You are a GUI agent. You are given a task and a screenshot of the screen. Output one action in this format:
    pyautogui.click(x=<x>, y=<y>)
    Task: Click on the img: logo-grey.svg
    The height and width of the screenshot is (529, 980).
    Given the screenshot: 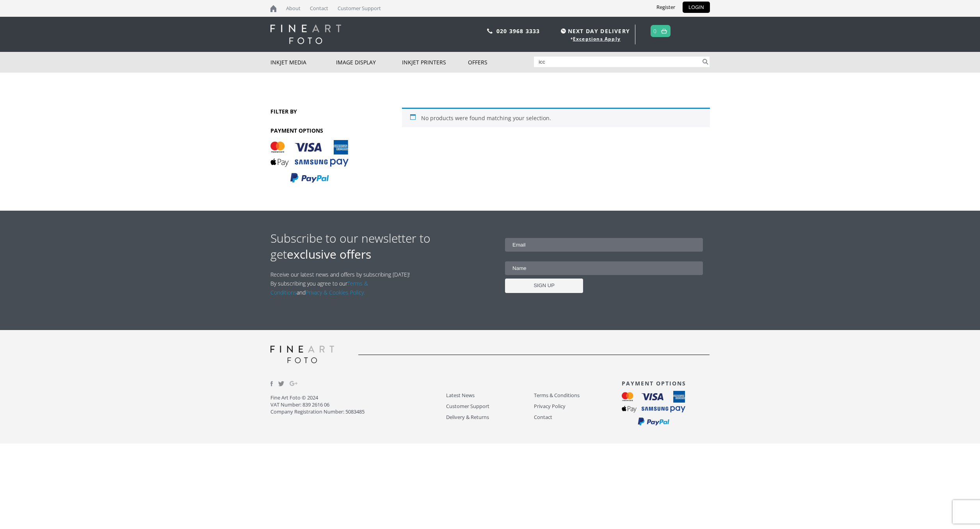 What is the action you would take?
    pyautogui.click(x=302, y=355)
    